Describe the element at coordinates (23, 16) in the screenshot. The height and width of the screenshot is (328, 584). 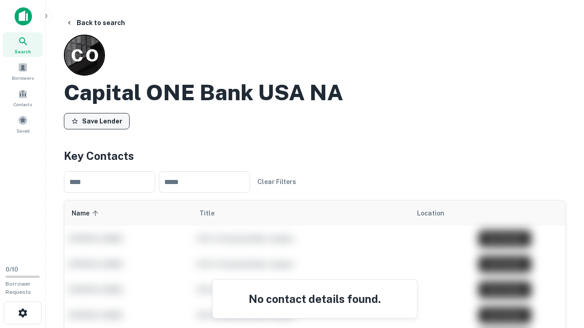
I see `img: capitalize-icon.png` at that location.